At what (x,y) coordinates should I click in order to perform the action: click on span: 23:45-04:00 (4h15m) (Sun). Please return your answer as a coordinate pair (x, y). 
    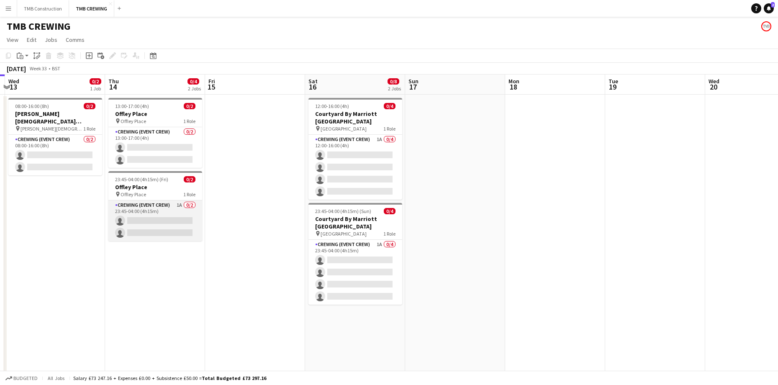
    Looking at the image, I should click on (343, 211).